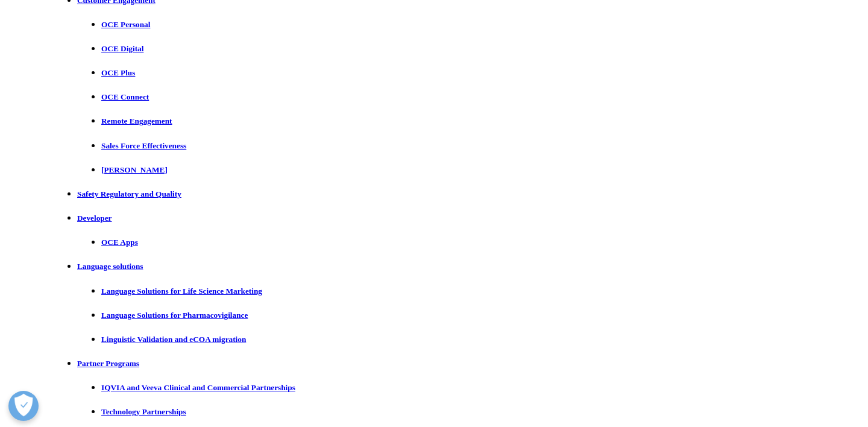  Describe the element at coordinates (482, 121) in the screenshot. I see `h5: Remote Engagement` at that location.